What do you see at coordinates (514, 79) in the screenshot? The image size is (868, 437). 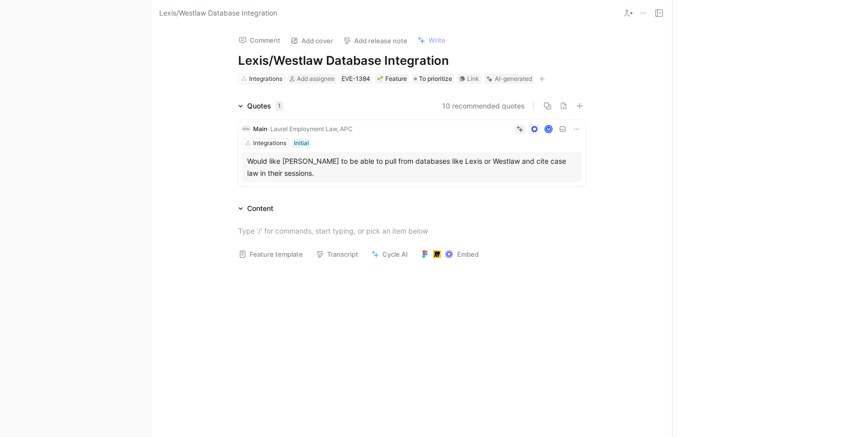 I see `div: AI-generated` at bounding box center [514, 79].